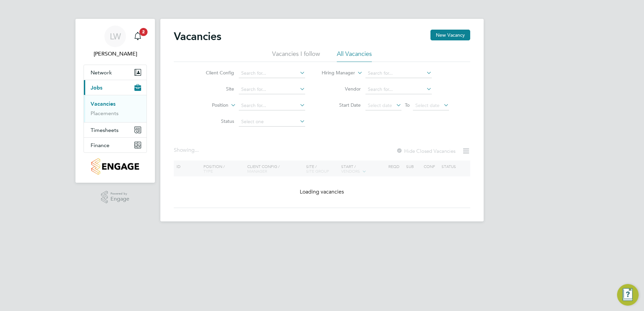 The image size is (644, 311). Describe the element at coordinates (426, 151) in the screenshot. I see `label: Hide Closed Vacancies` at that location.